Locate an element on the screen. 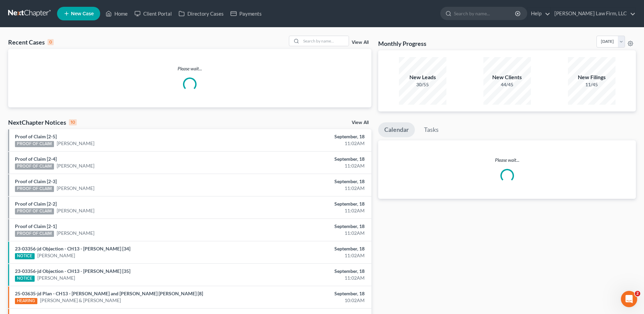 The image size is (644, 314). a: Proof of Claim [2-3] is located at coordinates (35, 181).